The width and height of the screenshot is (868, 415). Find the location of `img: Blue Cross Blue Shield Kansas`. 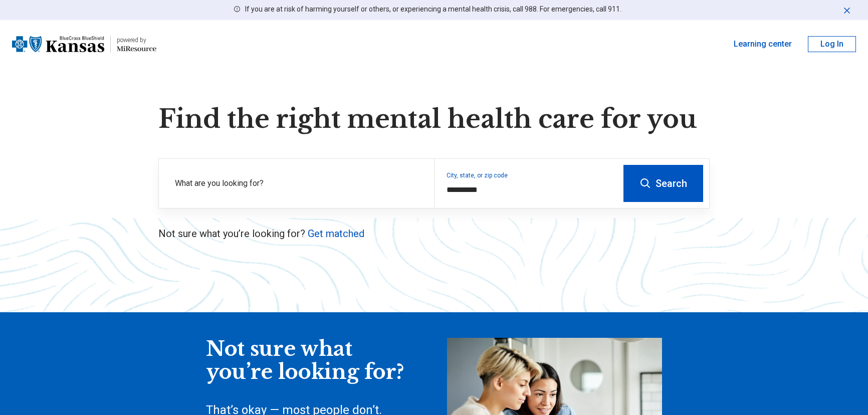

img: Blue Cross Blue Shield Kansas is located at coordinates (58, 44).